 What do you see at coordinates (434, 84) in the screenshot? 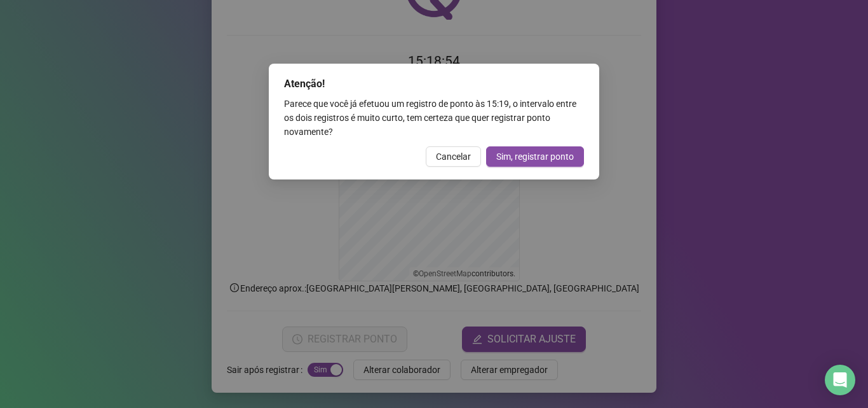
I see `div: Atenção!` at bounding box center [434, 84].